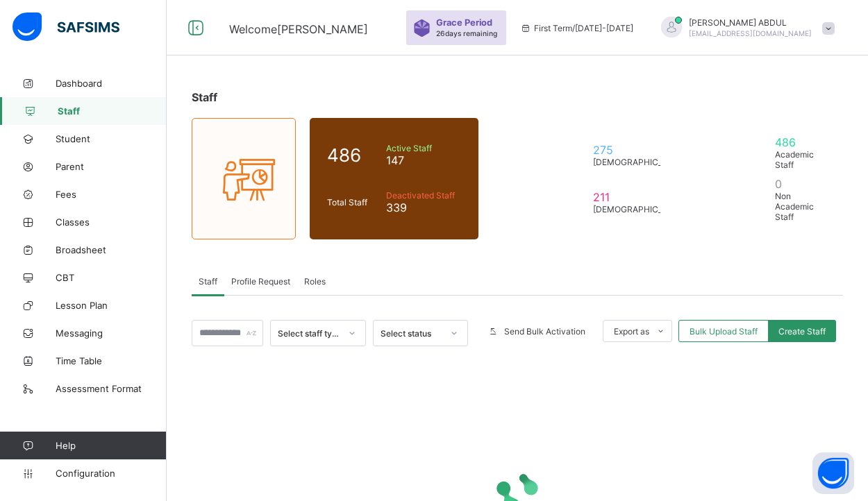  What do you see at coordinates (110, 445) in the screenshot?
I see `span: Help` at bounding box center [110, 445].